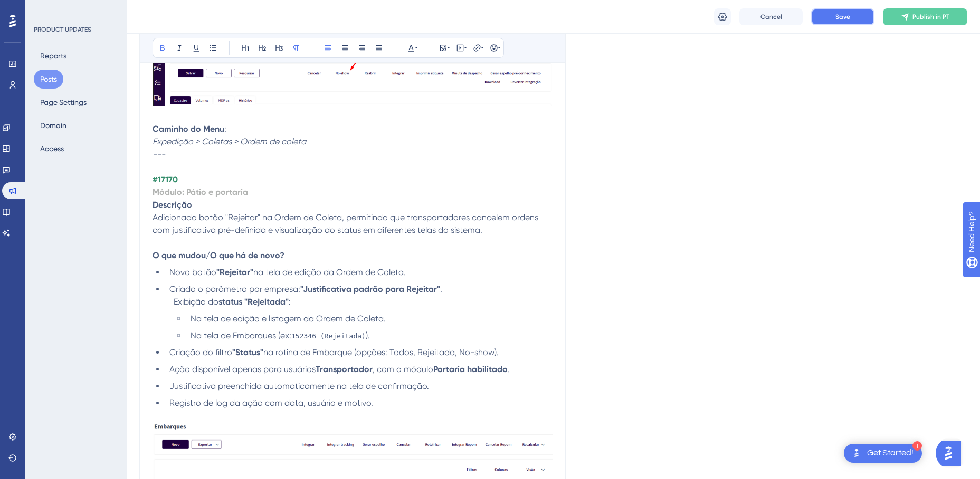 The image size is (980, 479). I want to click on button: Reports, so click(53, 56).